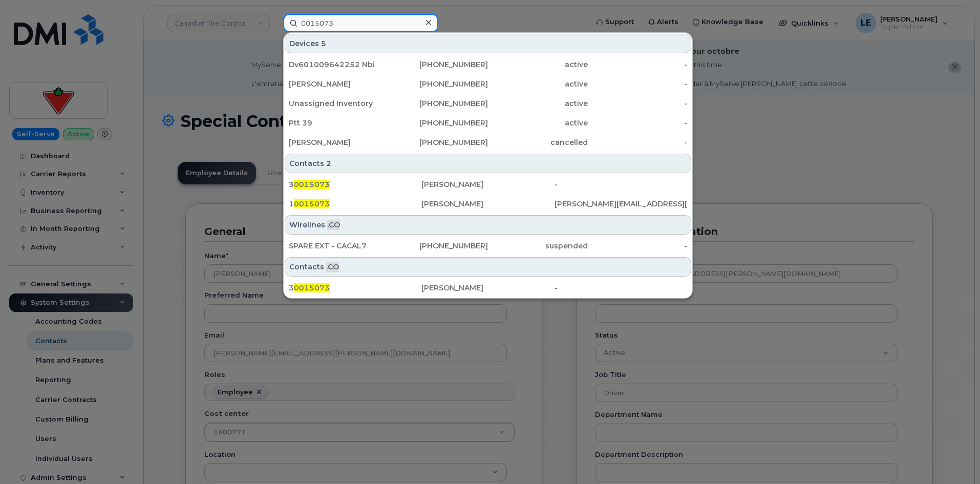 The height and width of the screenshot is (484, 980). What do you see at coordinates (324, 43) in the screenshot?
I see `span: 5` at bounding box center [324, 43].